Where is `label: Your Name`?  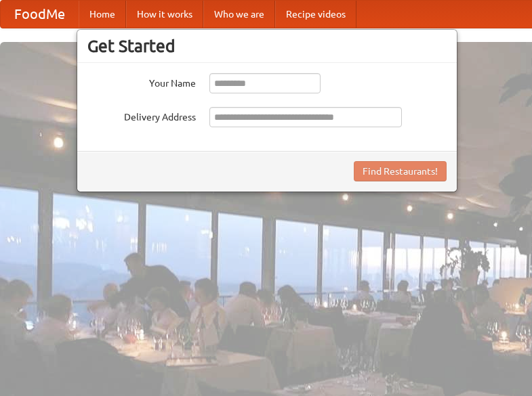
label: Your Name is located at coordinates (142, 81).